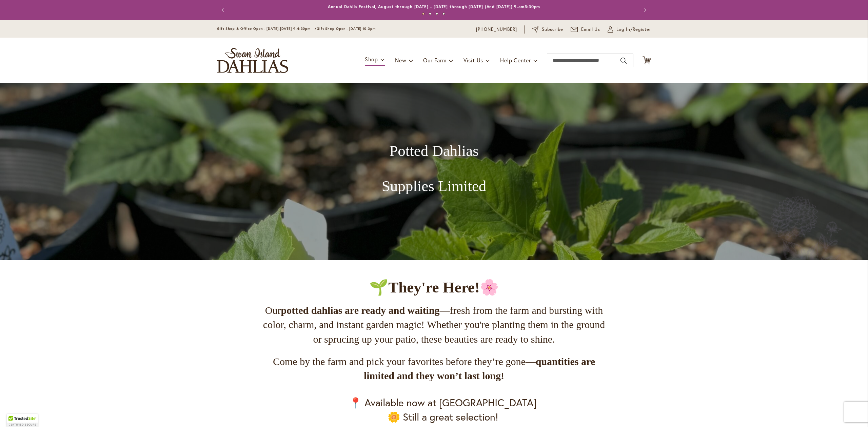 Image resolution: width=868 pixels, height=427 pixels. I want to click on a: Log In/Register, so click(629, 30).